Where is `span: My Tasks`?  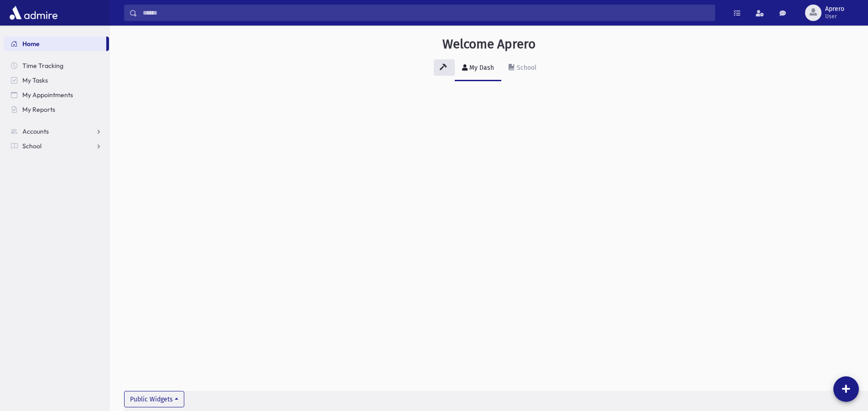 span: My Tasks is located at coordinates (35, 80).